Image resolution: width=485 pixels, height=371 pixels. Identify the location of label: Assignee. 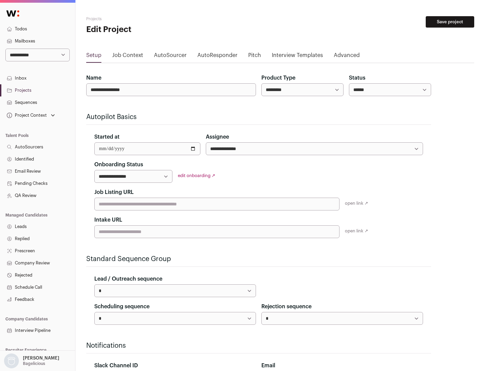
(217, 137).